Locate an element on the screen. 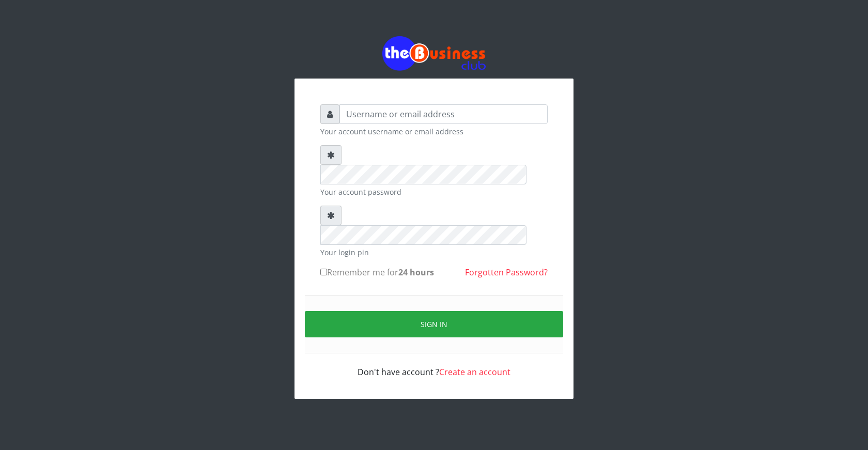 The width and height of the screenshot is (868, 450). input: Remember me for24 hours is located at coordinates (324, 272).